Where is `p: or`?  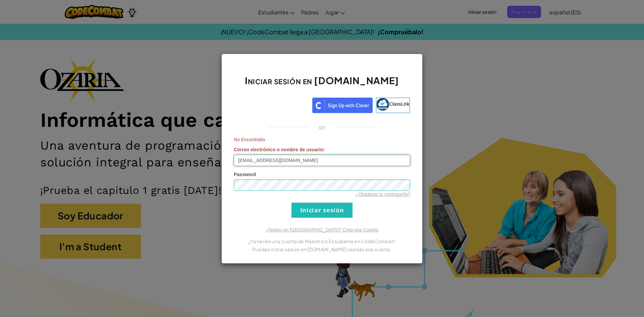
p: or is located at coordinates (322, 127).